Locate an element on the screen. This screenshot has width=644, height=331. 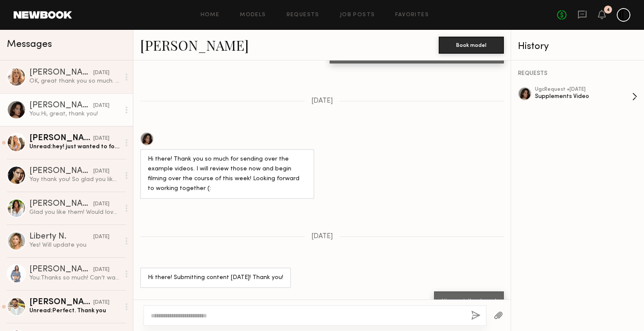
div: History is located at coordinates (577, 46).